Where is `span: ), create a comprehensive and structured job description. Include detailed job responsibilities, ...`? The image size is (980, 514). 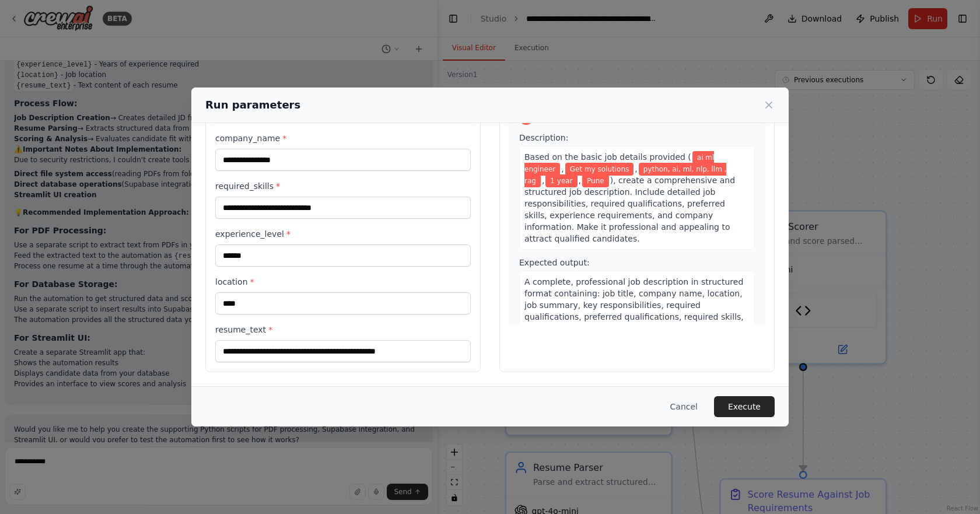 span: ), create a comprehensive and structured job description. Include detailed job responsibilities, ... is located at coordinates (629, 210).